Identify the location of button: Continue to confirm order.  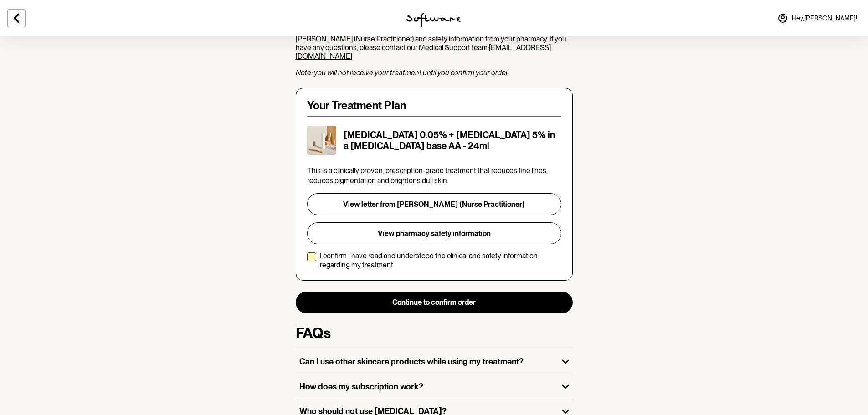
(434, 302).